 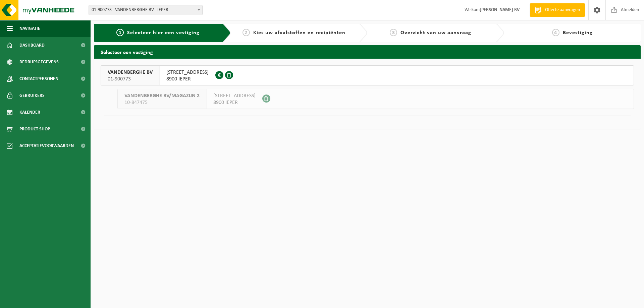 I want to click on span: 1, so click(x=120, y=32).